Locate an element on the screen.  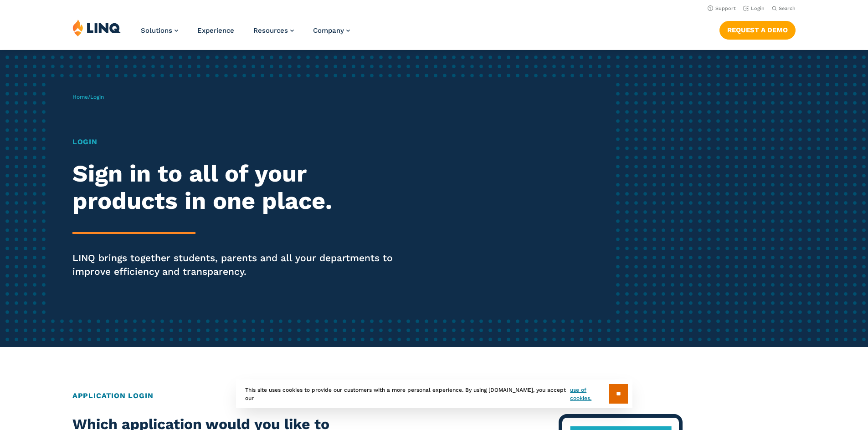
h2: Sign in to all of your products in one place. is located at coordinates (240, 188).